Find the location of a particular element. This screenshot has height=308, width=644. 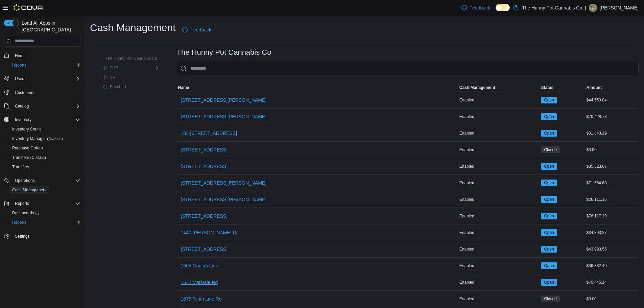

button: Users is located at coordinates (20, 79).